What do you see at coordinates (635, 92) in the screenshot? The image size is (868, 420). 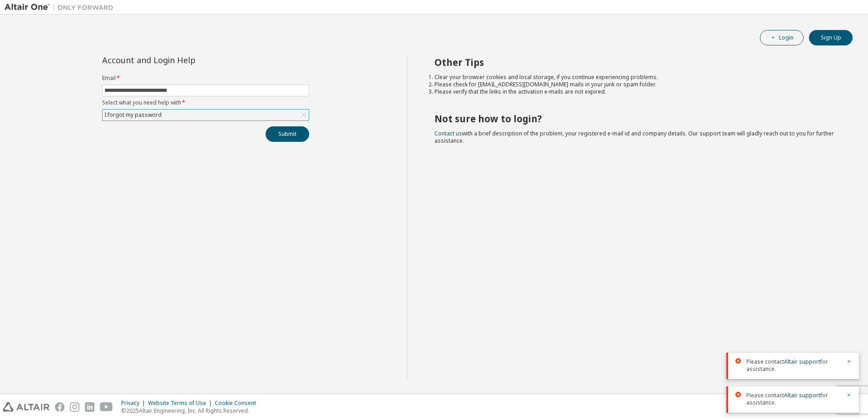 I see `li: Please verify that the links in the activation e-mails are not expired.` at bounding box center [635, 92].